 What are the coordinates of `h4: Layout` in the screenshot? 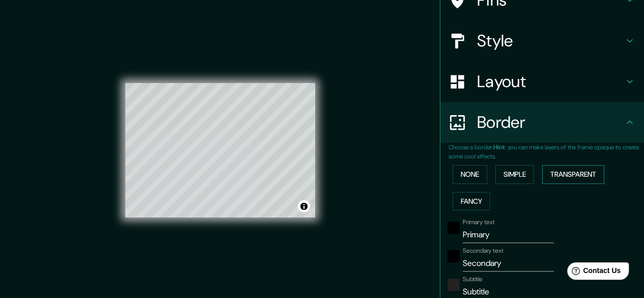 It's located at (550, 81).